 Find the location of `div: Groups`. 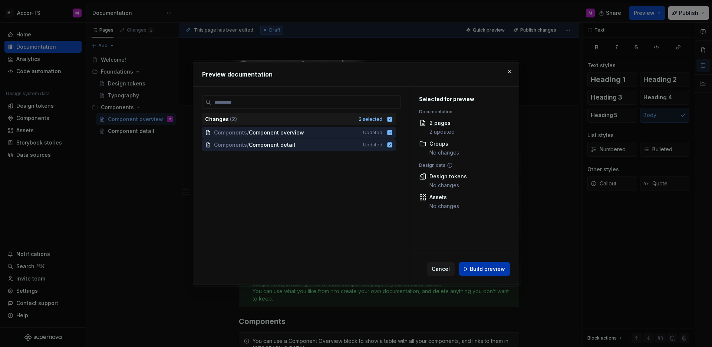

div: Groups is located at coordinates (444, 144).